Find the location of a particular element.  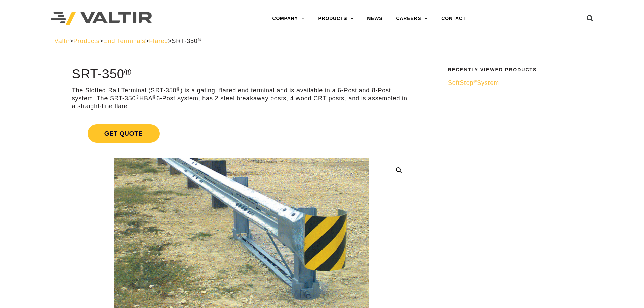

span: SRT-350 is located at coordinates (186, 41).